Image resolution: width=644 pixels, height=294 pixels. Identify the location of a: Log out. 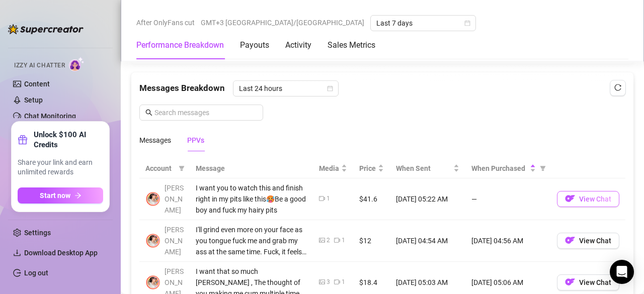
(36, 273).